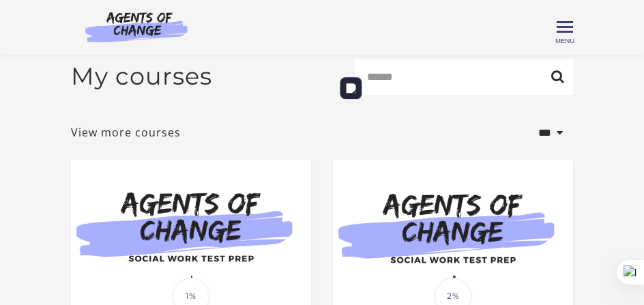 The height and width of the screenshot is (305, 644). What do you see at coordinates (141, 76) in the screenshot?
I see `h2: My courses` at bounding box center [141, 76].